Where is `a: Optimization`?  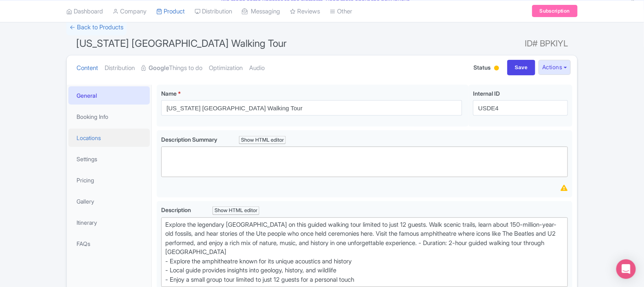 a: Optimization is located at coordinates (225, 68).